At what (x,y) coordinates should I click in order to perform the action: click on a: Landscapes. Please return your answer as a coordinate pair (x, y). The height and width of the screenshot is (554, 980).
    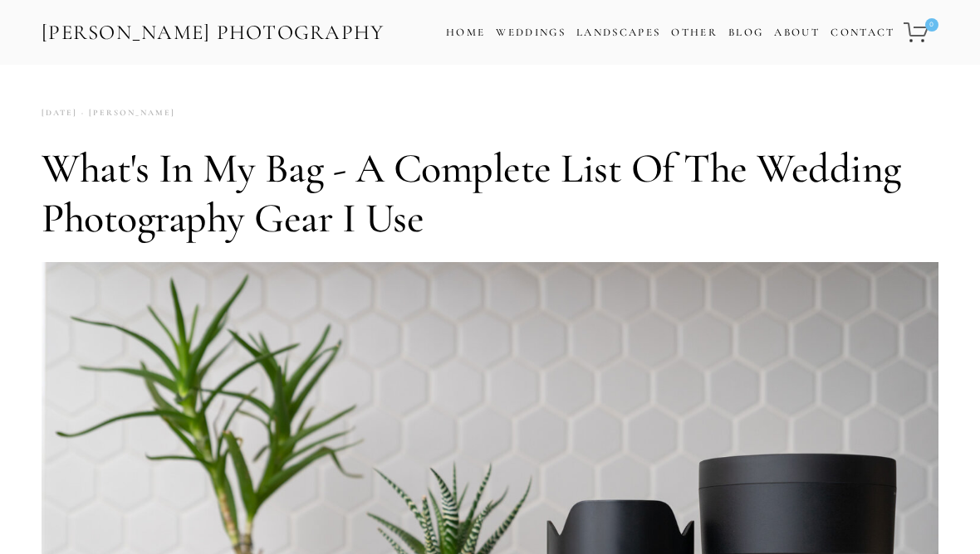
    Looking at the image, I should click on (617, 32).